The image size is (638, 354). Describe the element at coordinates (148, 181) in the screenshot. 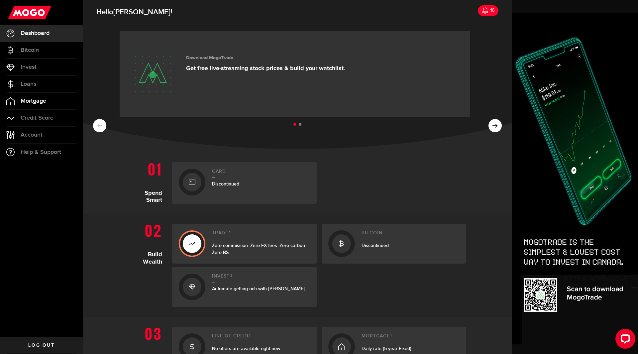

I see `h1: Spend Smart` at that location.